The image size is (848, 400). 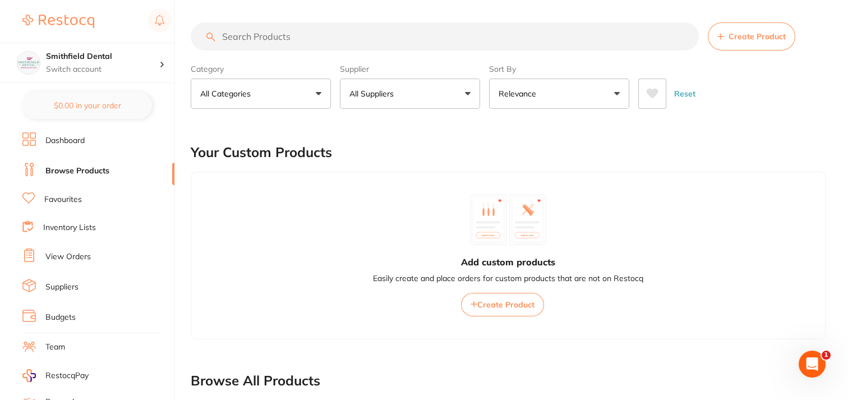 What do you see at coordinates (68, 257) in the screenshot?
I see `a: View Orders` at bounding box center [68, 257].